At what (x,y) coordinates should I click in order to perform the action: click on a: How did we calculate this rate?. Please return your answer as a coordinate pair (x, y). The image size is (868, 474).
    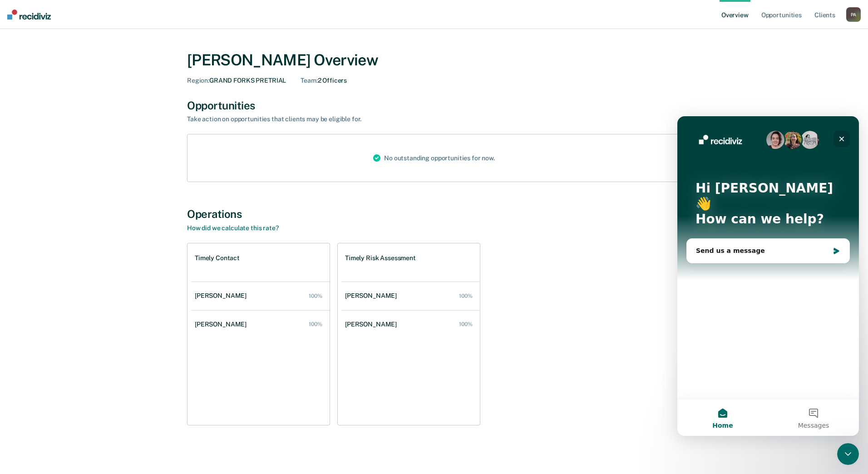
    Looking at the image, I should click on (233, 228).